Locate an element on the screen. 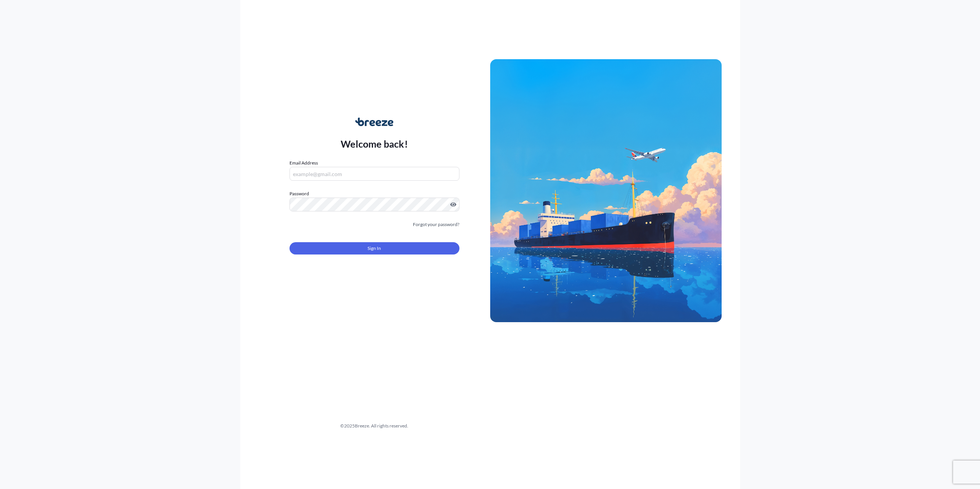 The height and width of the screenshot is (489, 980). p: Welcome back! is located at coordinates (374, 144).